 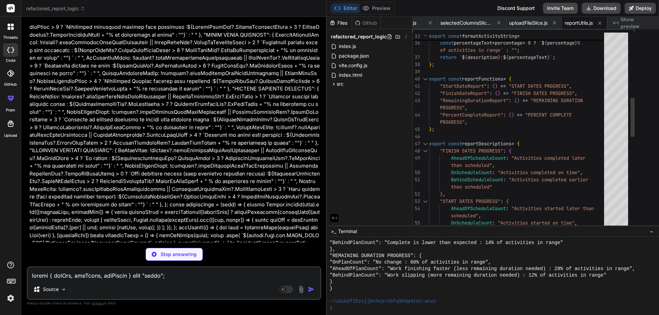 What do you see at coordinates (178, 255) in the screenshot?
I see `p: Stop answering` at bounding box center [178, 255].